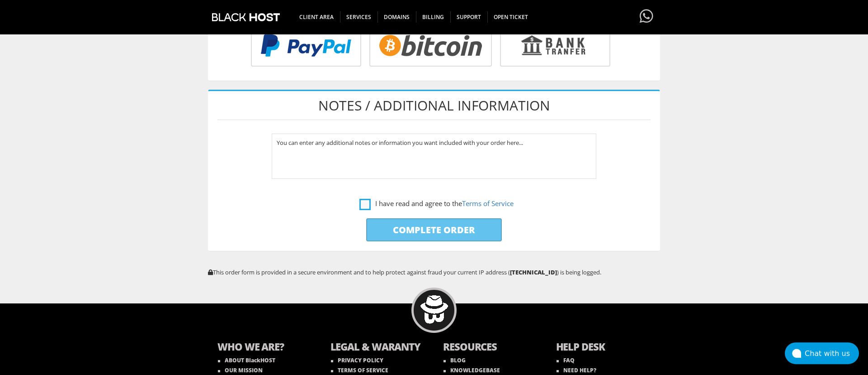 The height and width of the screenshot is (375, 868). What do you see at coordinates (434, 156) in the screenshot?
I see `textarea: You can enter any additional notes or information you want included with your order here...` at bounding box center [434, 156].